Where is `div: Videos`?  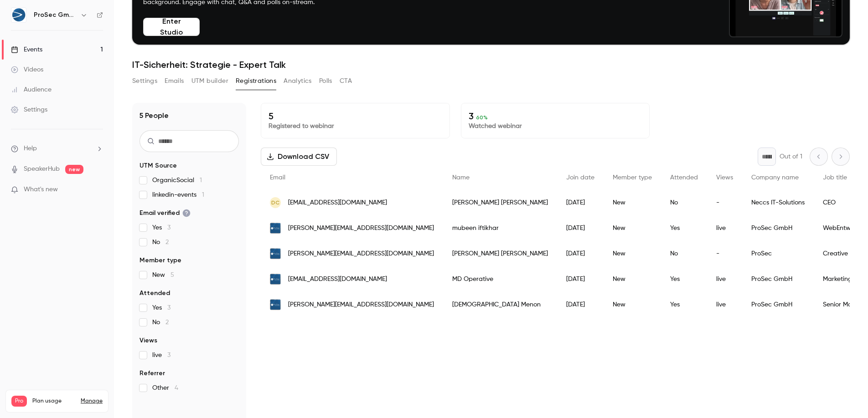 div: Videos is located at coordinates (27, 69).